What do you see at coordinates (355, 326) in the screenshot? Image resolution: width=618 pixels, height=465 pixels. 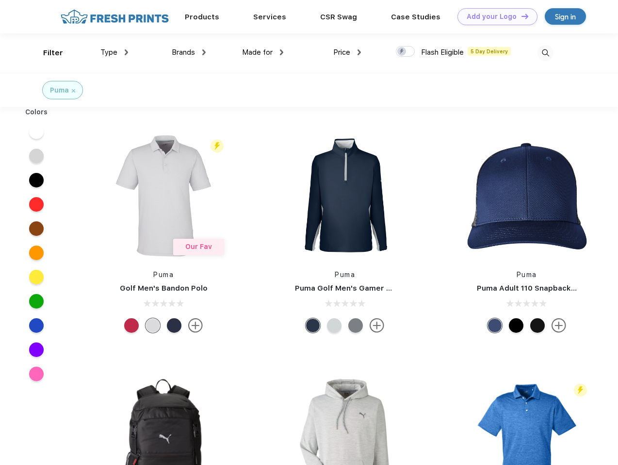 I see `div: Quiet Shade` at bounding box center [355, 326].